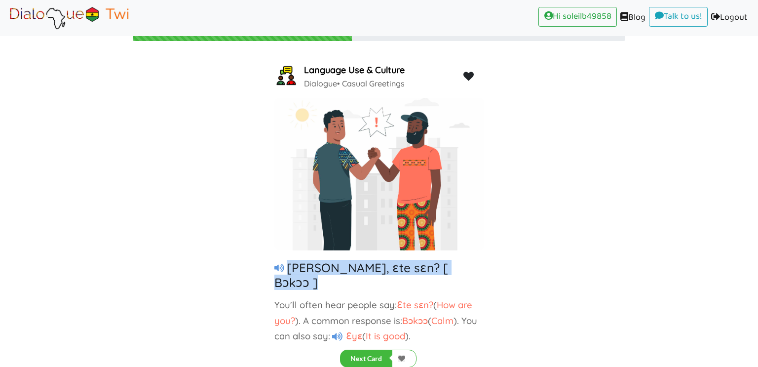  What do you see at coordinates (354, 70) in the screenshot?
I see `p: Language Use & Culture` at bounding box center [354, 70].